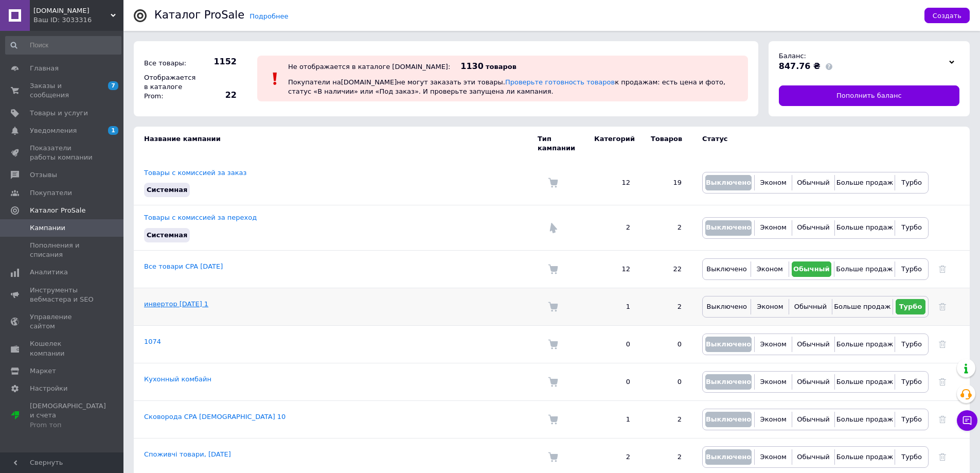 Image resolution: width=980 pixels, height=473 pixels. I want to click on span: Инструменты вебмастера и SEO, so click(63, 295).